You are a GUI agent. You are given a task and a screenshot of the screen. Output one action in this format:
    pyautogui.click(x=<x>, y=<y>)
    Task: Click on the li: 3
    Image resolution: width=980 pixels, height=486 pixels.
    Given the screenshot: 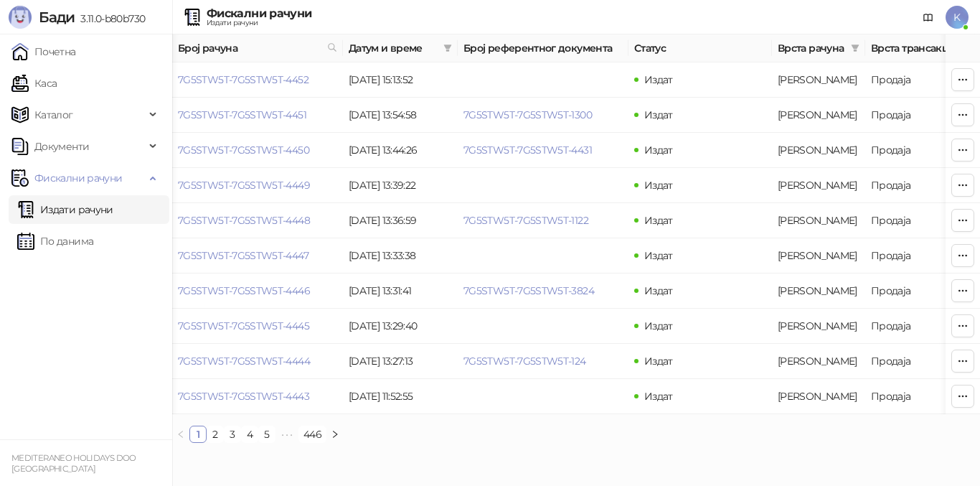 What is the action you would take?
    pyautogui.click(x=232, y=433)
    